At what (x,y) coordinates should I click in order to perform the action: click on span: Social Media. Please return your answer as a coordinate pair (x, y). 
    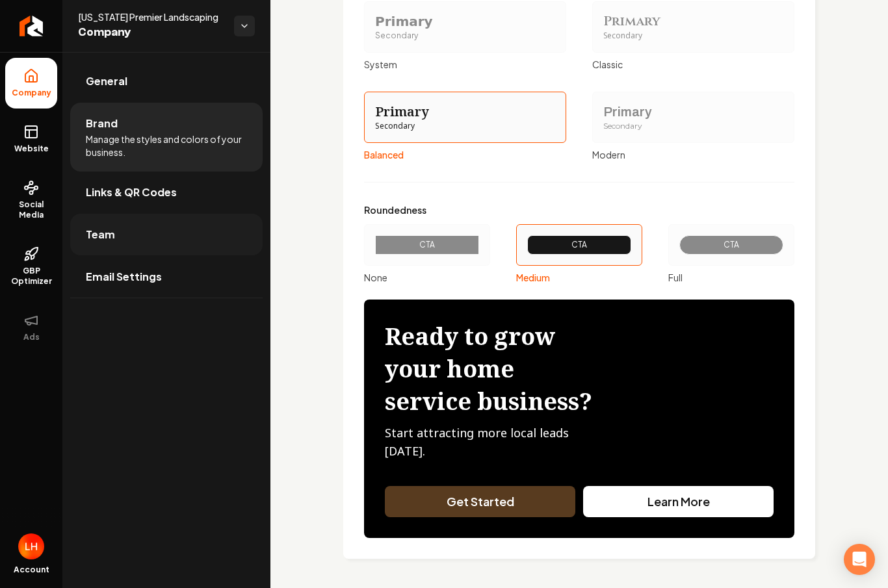
    Looking at the image, I should click on (31, 210).